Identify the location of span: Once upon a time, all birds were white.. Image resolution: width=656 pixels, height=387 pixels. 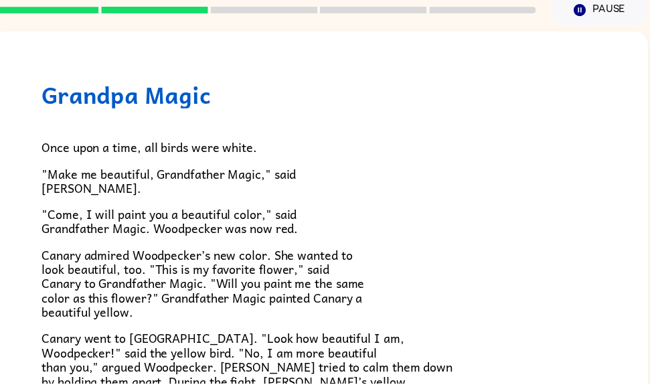
(151, 148).